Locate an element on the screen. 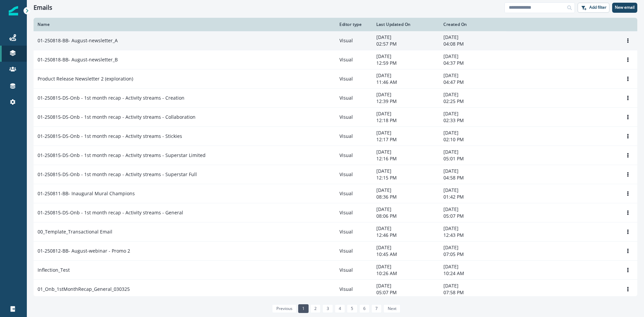 The height and width of the screenshot is (317, 644). div: Editor type is located at coordinates (354, 24).